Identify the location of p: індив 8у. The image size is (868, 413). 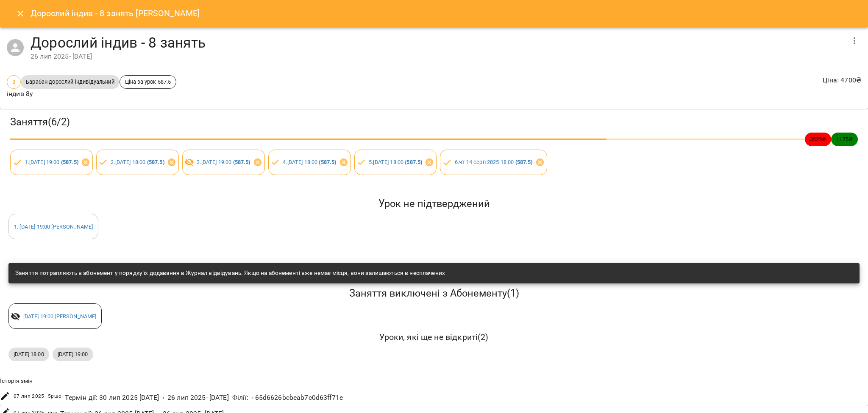
(92, 94).